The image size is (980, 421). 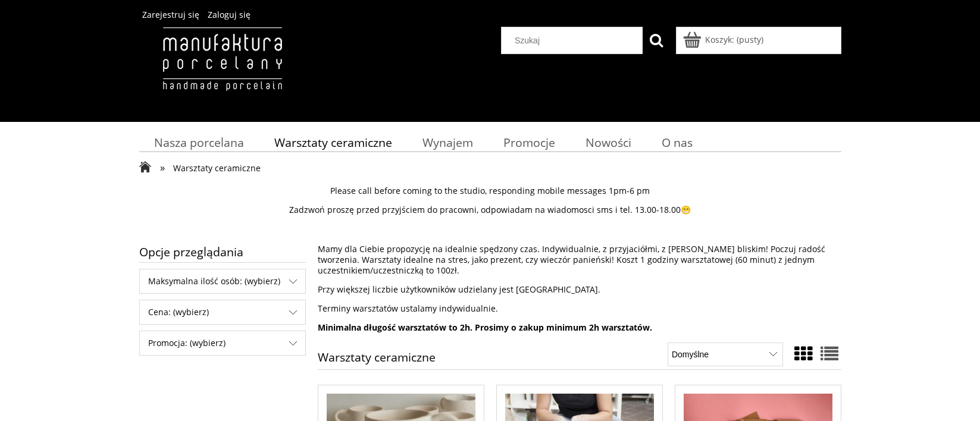 What do you see at coordinates (677, 142) in the screenshot?
I see `span: O nas` at bounding box center [677, 142].